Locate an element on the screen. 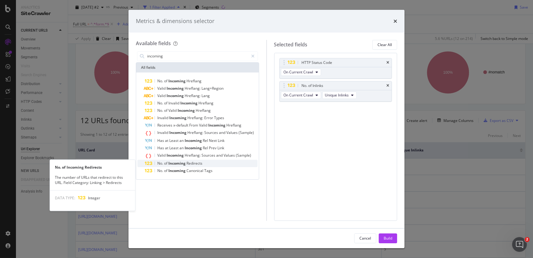  span: Prev is located at coordinates (213, 148).